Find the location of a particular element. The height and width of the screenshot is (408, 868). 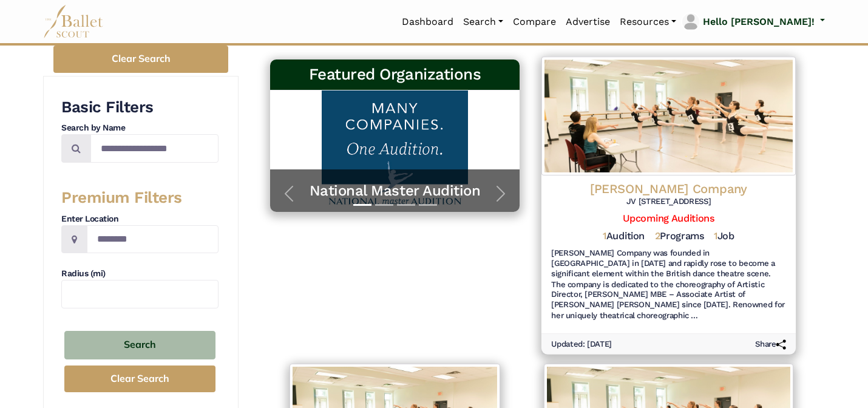

img: profile picture is located at coordinates (691, 22).